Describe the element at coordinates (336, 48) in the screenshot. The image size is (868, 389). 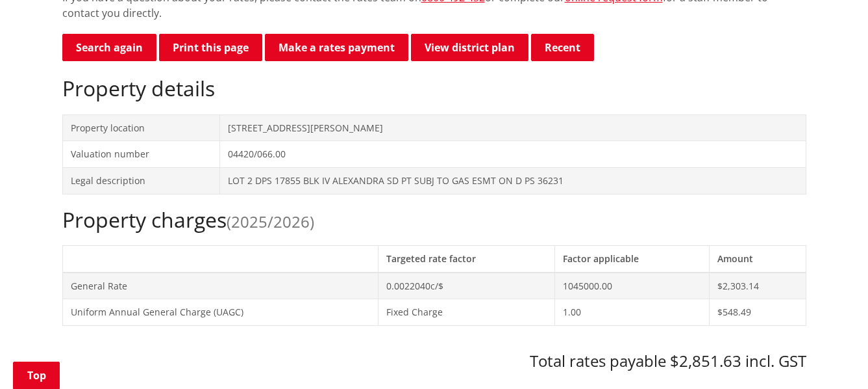
I see `a: Make a rates payment` at that location.